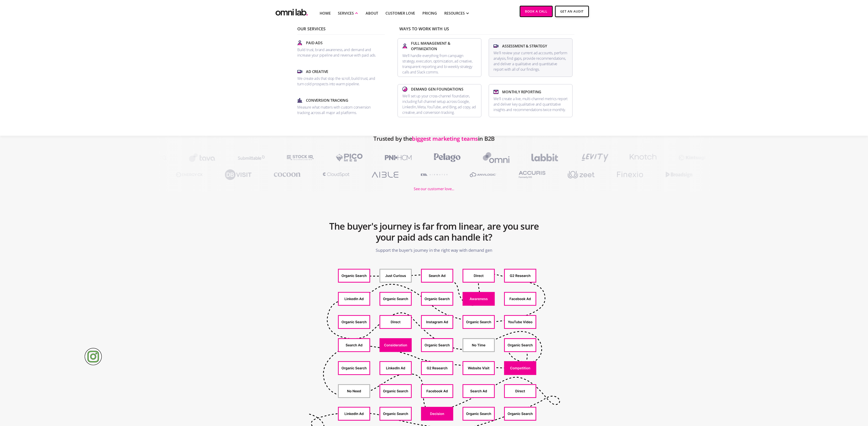 This screenshot has width=868, height=426. I want to click on a: Book a Call, so click(536, 11).